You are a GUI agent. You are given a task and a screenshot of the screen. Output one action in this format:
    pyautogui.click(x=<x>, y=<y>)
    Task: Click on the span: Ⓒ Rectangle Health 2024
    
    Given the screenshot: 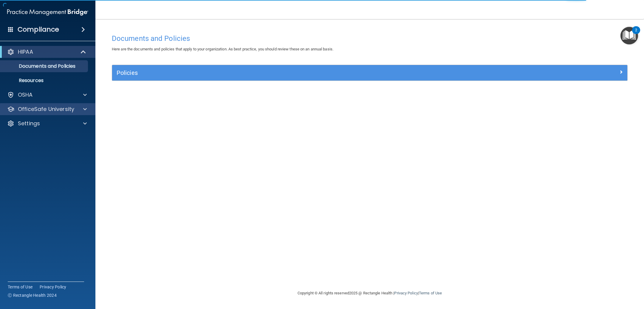 What is the action you would take?
    pyautogui.click(x=32, y=295)
    